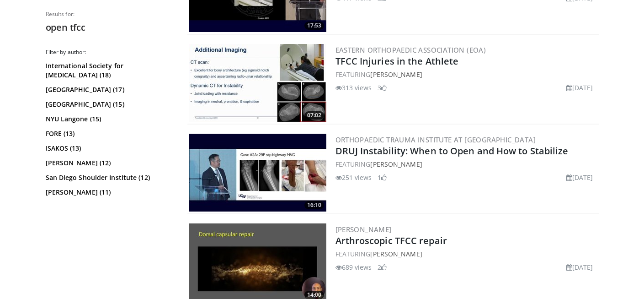 The image size is (644, 299). I want to click on img: 3f6b215b-d8b8-4db7-bb9e-71b49e0c20e6.300x170_q85_crop-smart_upscale.jpg, so click(258, 83).